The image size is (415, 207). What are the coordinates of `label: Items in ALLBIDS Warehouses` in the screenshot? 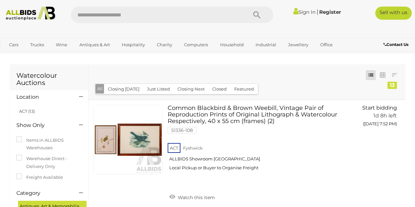 It's located at (49, 144).